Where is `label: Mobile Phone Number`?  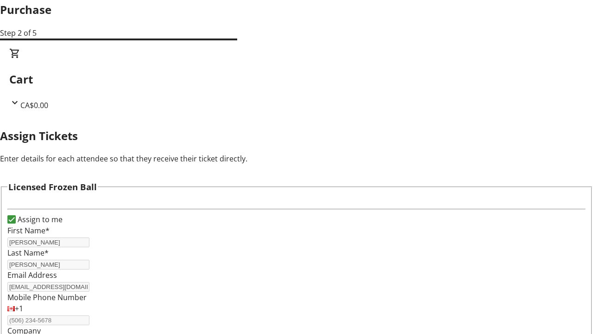
label: Mobile Phone Number is located at coordinates (47, 297).